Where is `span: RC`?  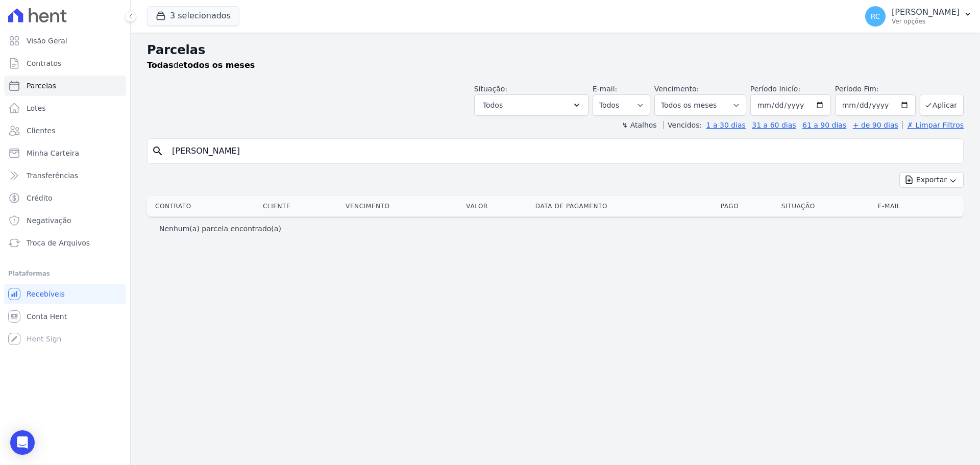
span: RC is located at coordinates (876, 16).